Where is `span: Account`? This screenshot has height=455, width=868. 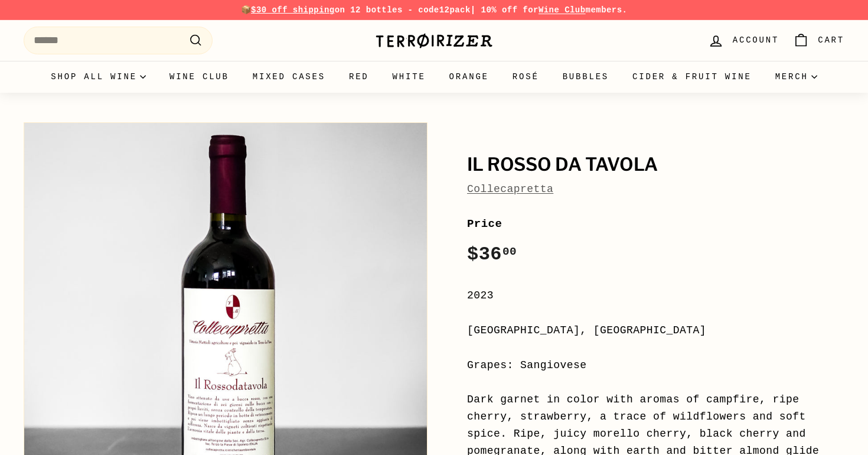 span: Account is located at coordinates (756, 40).